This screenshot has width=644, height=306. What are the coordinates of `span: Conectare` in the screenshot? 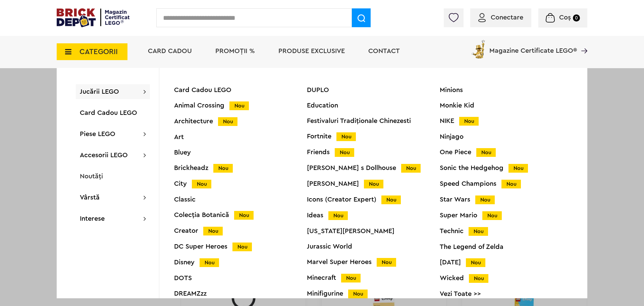 It's located at (507, 17).